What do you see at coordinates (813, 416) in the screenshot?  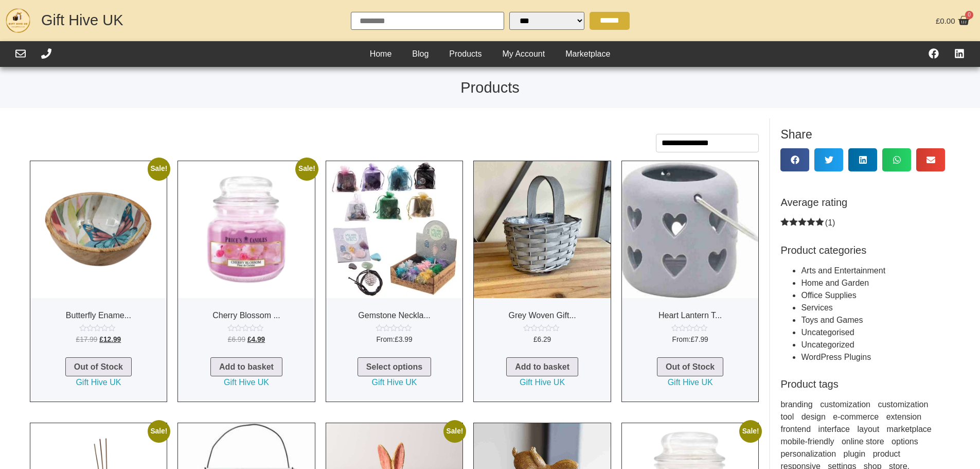 I see `a: design (1 product)` at bounding box center [813, 416].